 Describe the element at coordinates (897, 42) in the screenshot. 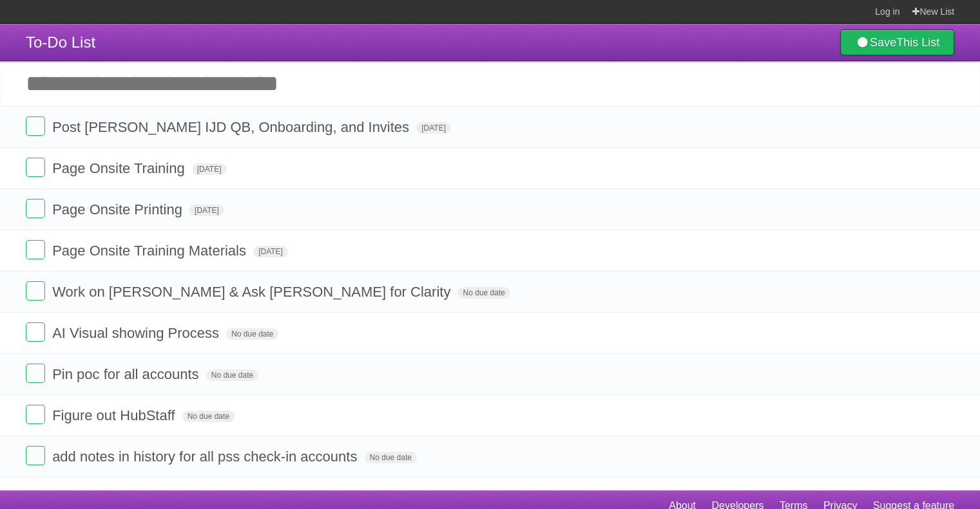

I see `a: SaveThis List` at that location.